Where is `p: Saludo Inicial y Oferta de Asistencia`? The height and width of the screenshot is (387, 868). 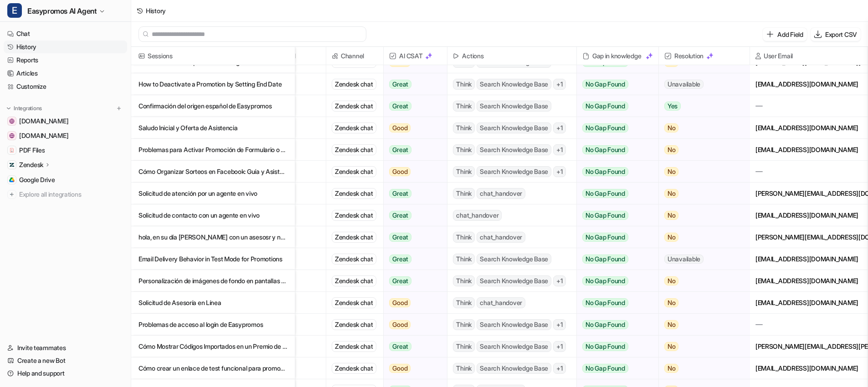
p: Saludo Inicial y Oferta de Asistencia is located at coordinates (213, 128).